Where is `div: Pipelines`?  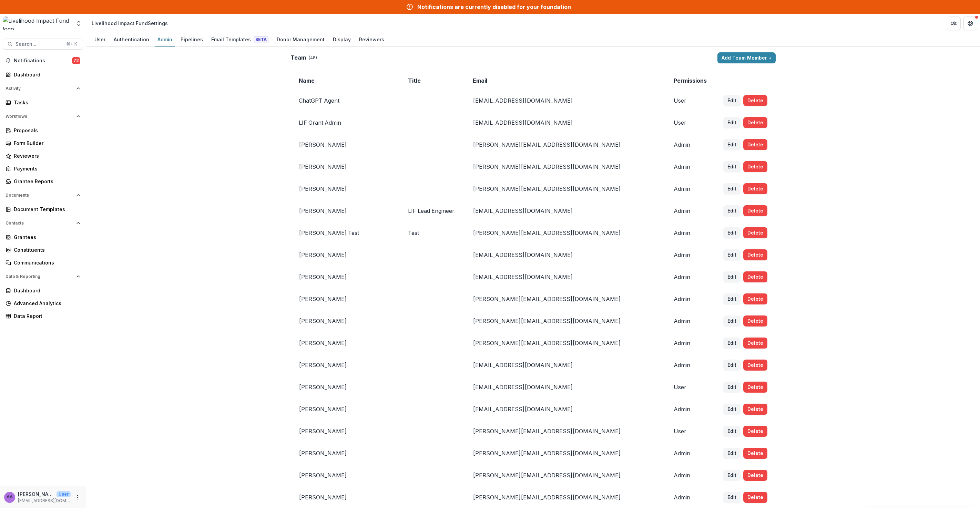
div: Pipelines is located at coordinates (191, 40).